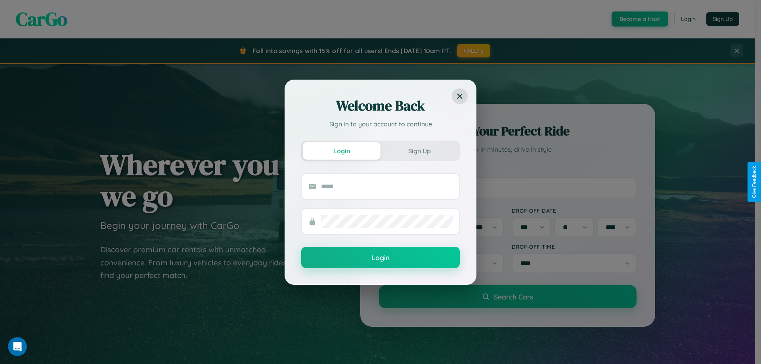 This screenshot has width=761, height=364. I want to click on h2: Welcome Back, so click(381, 106).